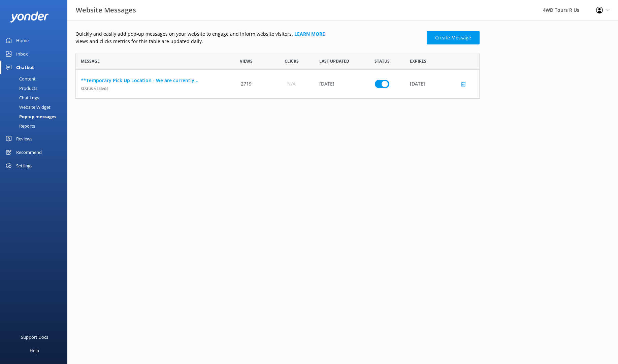 Image resolution: width=618 pixels, height=364 pixels. I want to click on a: Pop-up messages, so click(36, 116).